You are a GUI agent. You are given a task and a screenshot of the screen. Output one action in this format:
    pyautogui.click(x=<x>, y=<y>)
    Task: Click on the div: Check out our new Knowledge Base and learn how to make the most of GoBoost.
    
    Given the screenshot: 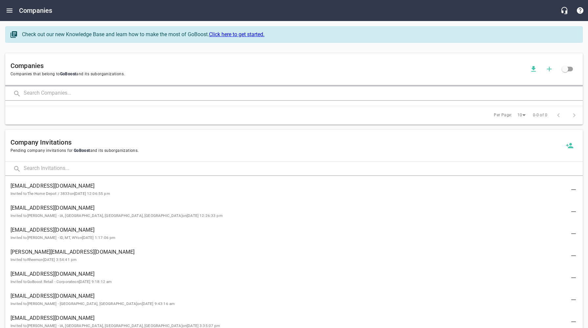 What is the action you would take?
    pyautogui.click(x=299, y=34)
    